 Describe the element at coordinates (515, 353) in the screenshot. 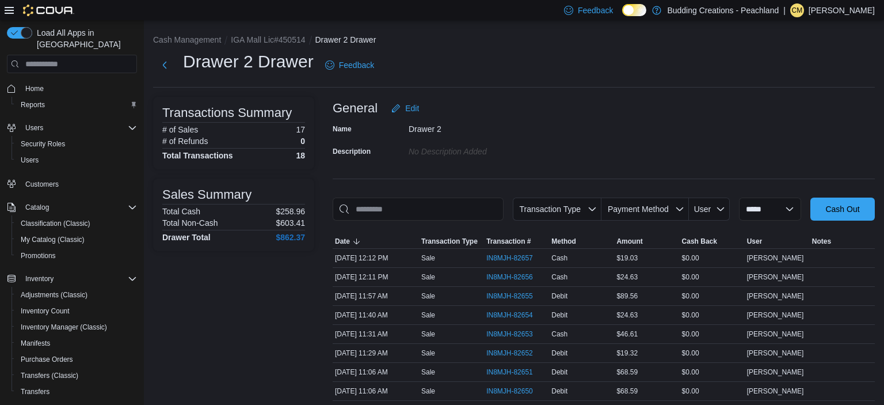

I see `button: IN8MJH-82652` at that location.